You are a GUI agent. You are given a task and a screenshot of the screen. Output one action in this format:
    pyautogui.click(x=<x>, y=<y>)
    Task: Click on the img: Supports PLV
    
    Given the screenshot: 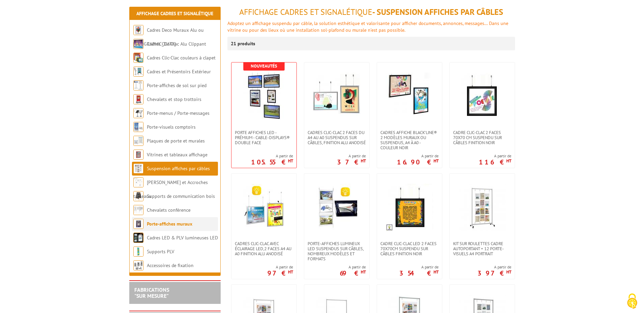 What is the action you would take?
    pyautogui.click(x=138, y=252)
    